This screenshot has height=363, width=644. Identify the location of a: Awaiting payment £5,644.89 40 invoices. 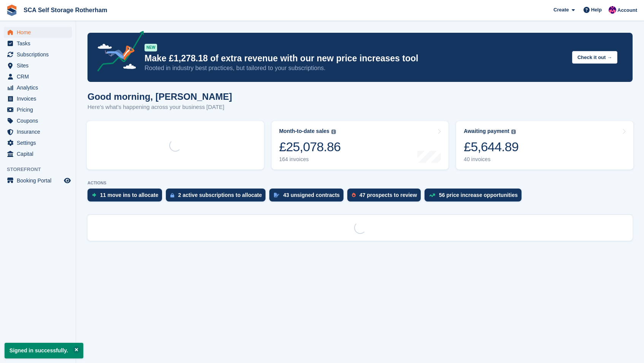
(545, 145).